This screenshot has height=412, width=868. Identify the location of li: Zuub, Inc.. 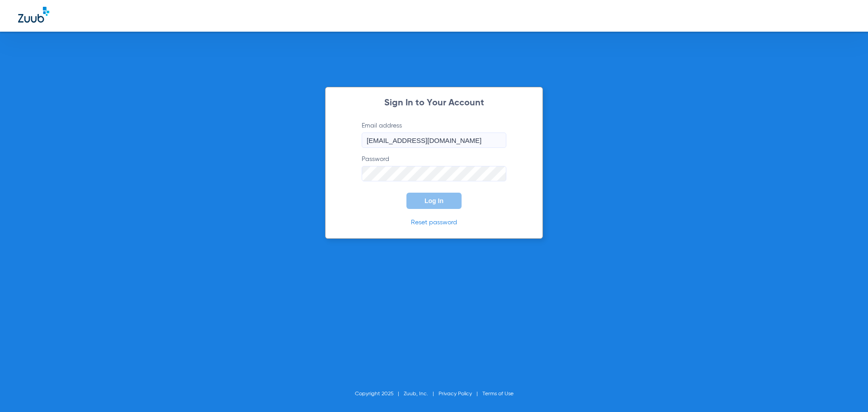
(421, 394).